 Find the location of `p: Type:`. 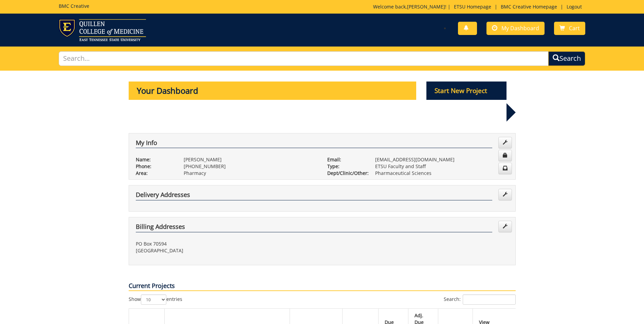

p: Type: is located at coordinates (346, 166).